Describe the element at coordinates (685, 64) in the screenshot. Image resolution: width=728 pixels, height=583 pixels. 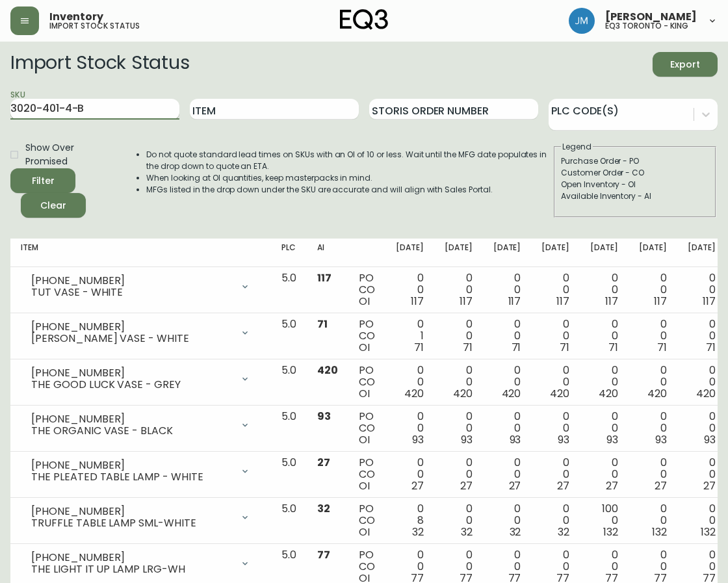
I see `button: Export` at that location.